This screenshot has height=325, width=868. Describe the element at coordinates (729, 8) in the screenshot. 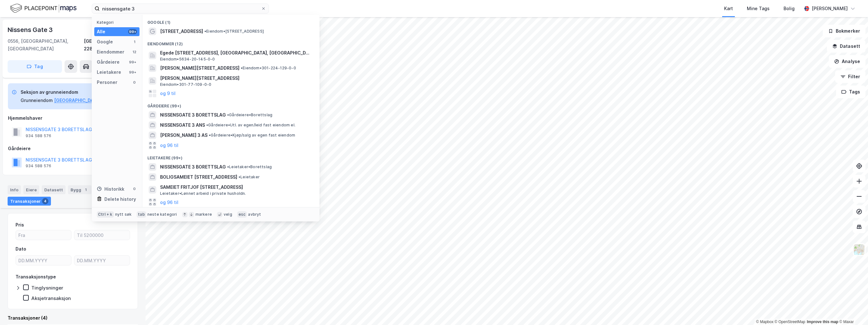

I see `div: Kart` at that location.